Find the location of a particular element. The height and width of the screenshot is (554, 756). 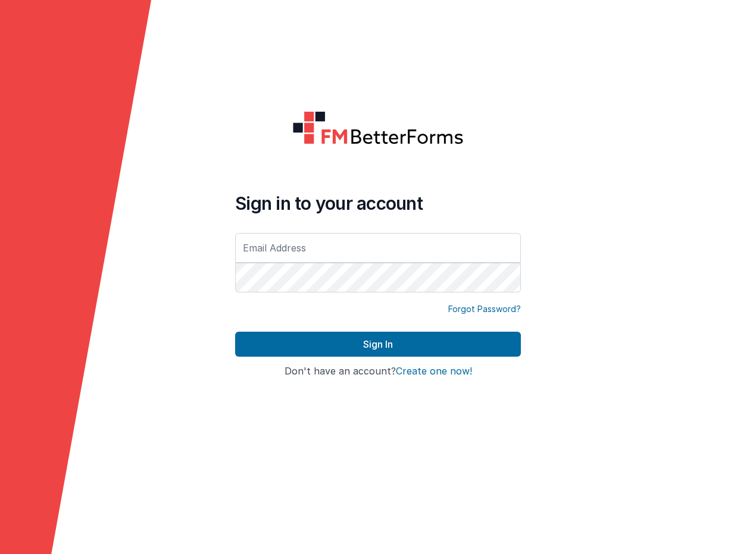

button: Sign In is located at coordinates (378, 344).